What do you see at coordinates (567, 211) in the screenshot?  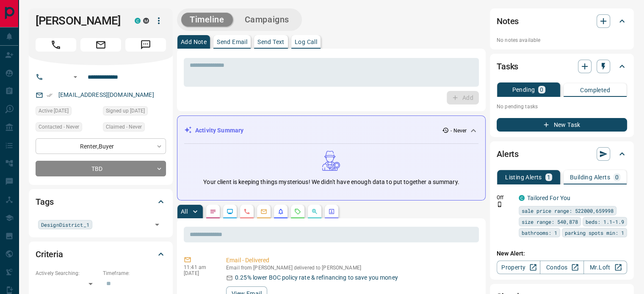 I see `span: sale price range: 522000,659998` at bounding box center [567, 211].